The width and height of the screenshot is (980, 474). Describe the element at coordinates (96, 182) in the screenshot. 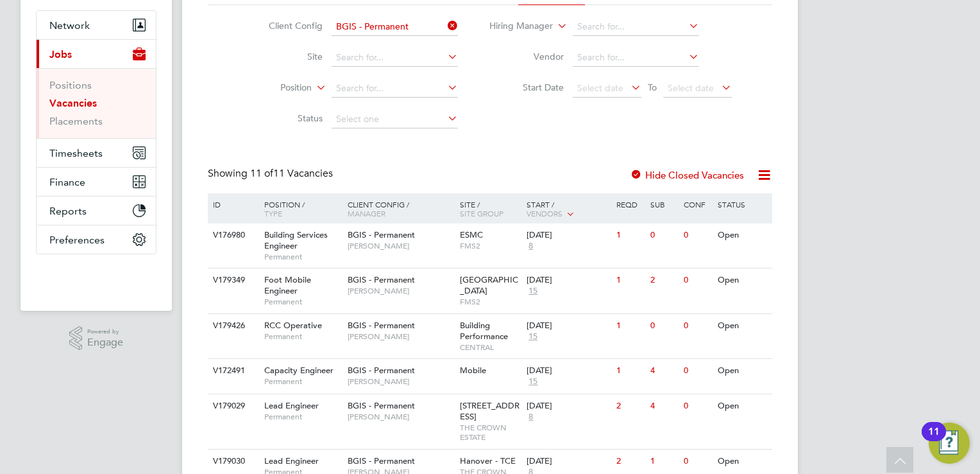

I see `button: Finance` at that location.